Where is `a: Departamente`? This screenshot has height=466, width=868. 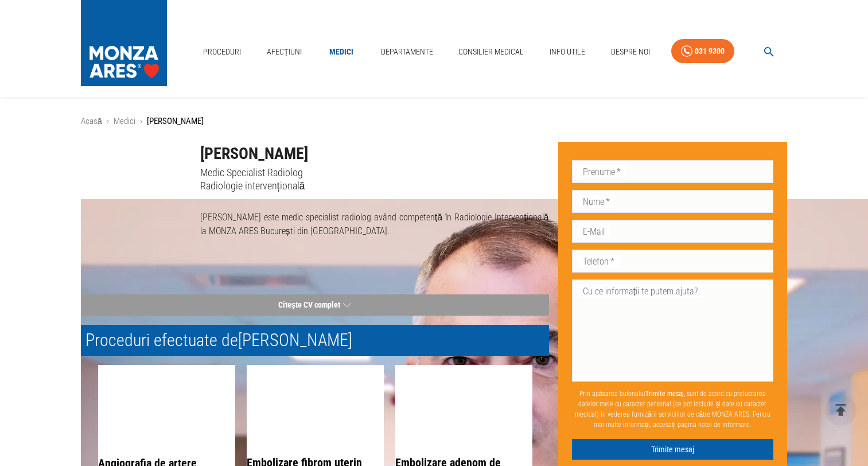 a: Departamente is located at coordinates (407, 51).